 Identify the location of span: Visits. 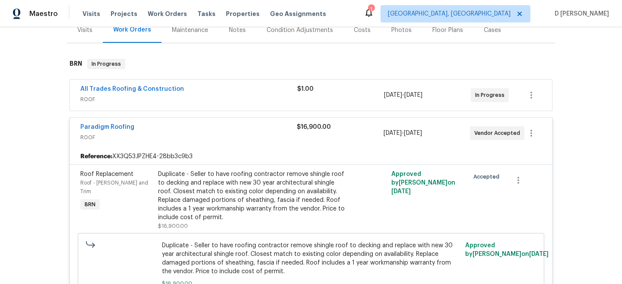
(91, 14).